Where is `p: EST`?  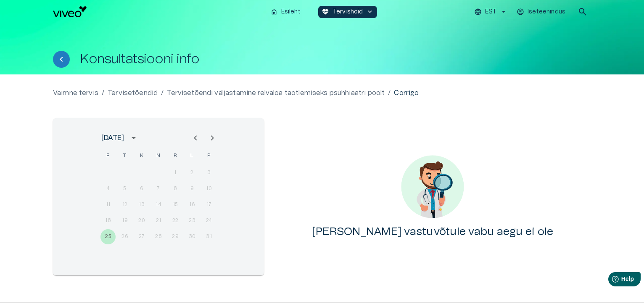 p: EST is located at coordinates (491, 12).